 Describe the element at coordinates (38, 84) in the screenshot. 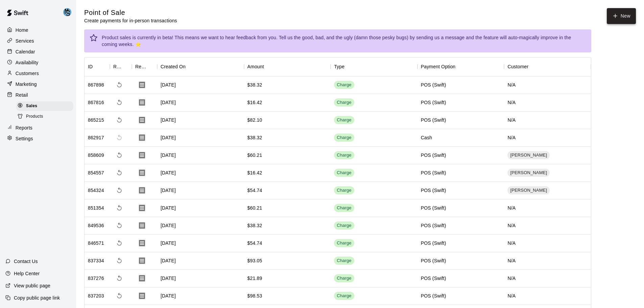

I see `a: Marketing` at that location.